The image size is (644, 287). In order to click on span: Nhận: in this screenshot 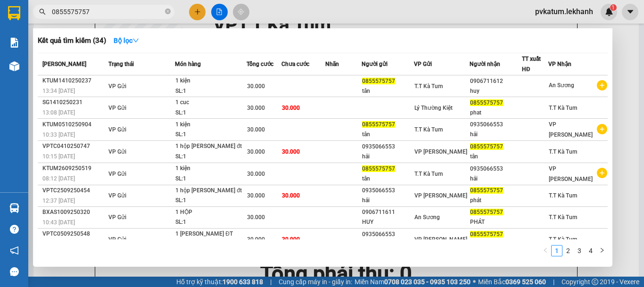, I will do `click(102, 14)`.